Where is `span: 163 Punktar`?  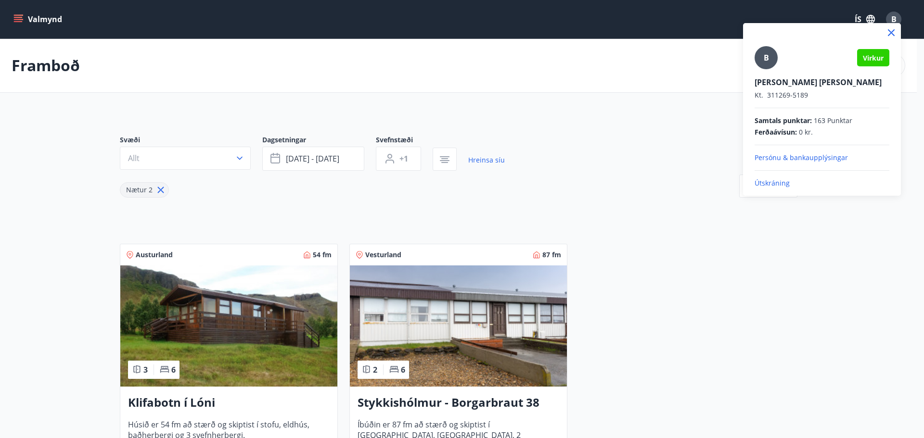 span: 163 Punktar is located at coordinates (833, 121).